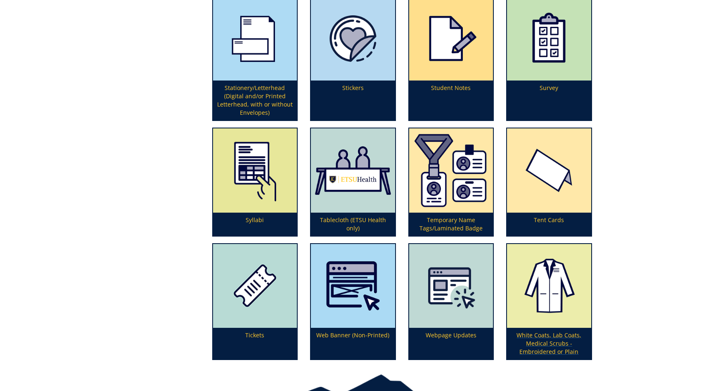 This screenshot has width=706, height=391. I want to click on p: Tickets, so click(255, 344).